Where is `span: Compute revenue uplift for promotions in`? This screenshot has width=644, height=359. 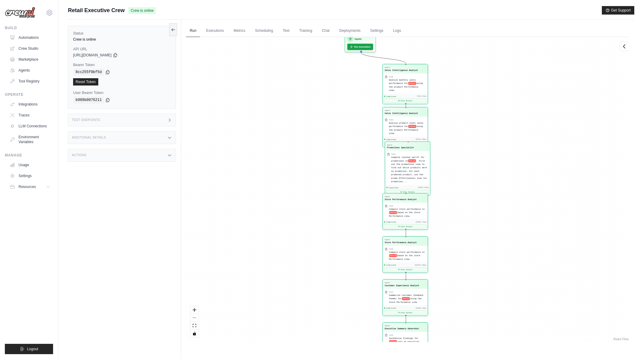
span: Compute revenue uplift for promotions in is located at coordinates (408, 159).